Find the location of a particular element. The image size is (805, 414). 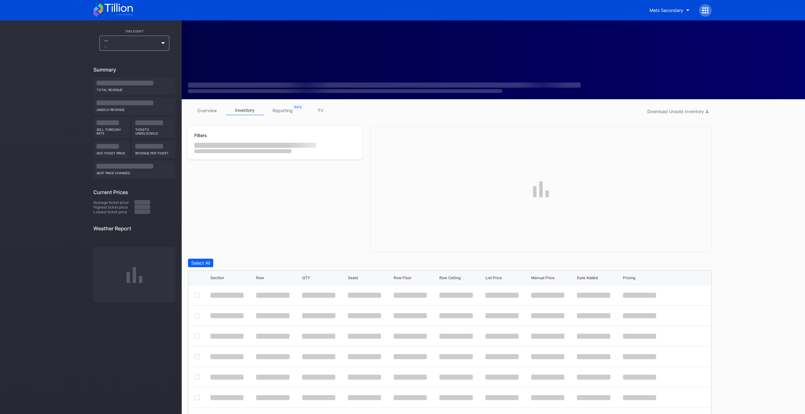

div: Row Ceiling is located at coordinates (450, 278).